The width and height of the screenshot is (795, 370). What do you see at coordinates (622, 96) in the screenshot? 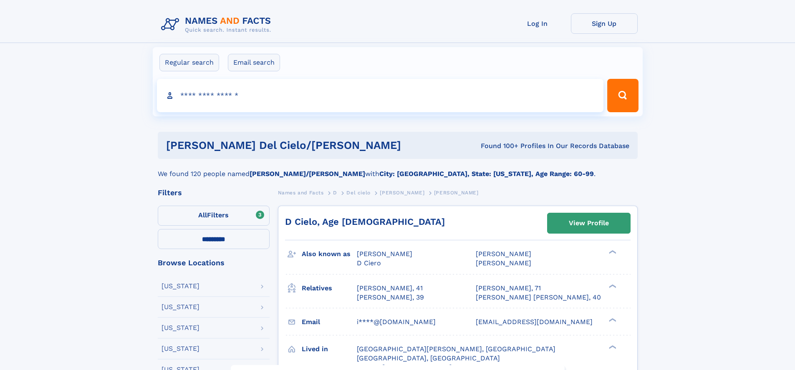
I see `button: Search Button` at bounding box center [622, 96].